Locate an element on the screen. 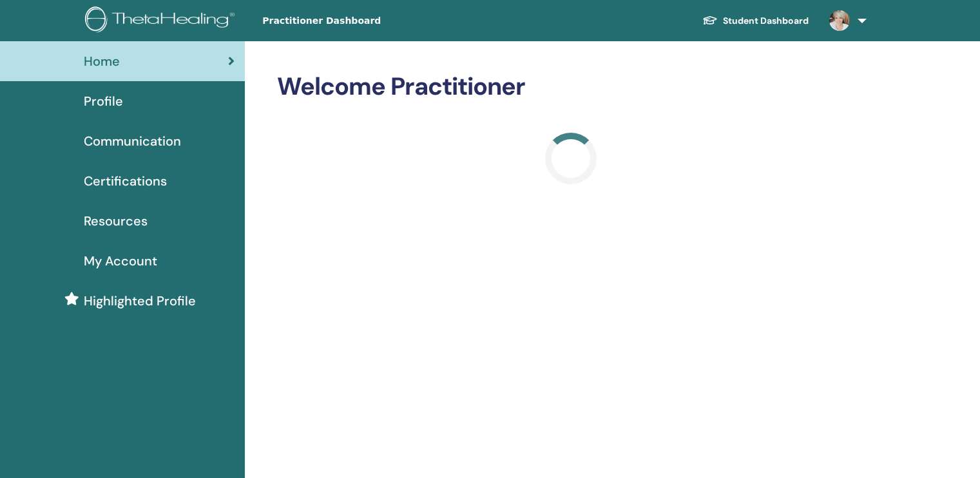 Image resolution: width=980 pixels, height=478 pixels. span: Certifications is located at coordinates (125, 181).